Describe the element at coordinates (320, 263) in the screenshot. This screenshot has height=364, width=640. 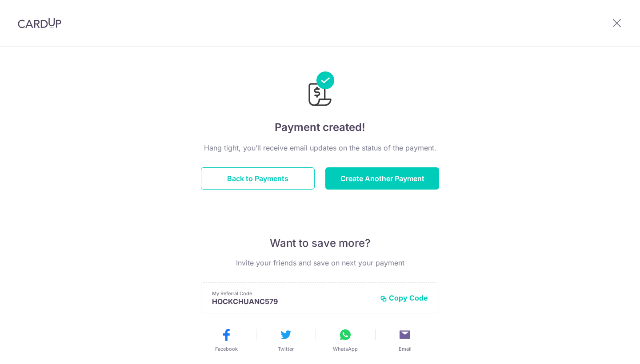
I see `p: Invite your friends and save on next your payment` at that location.